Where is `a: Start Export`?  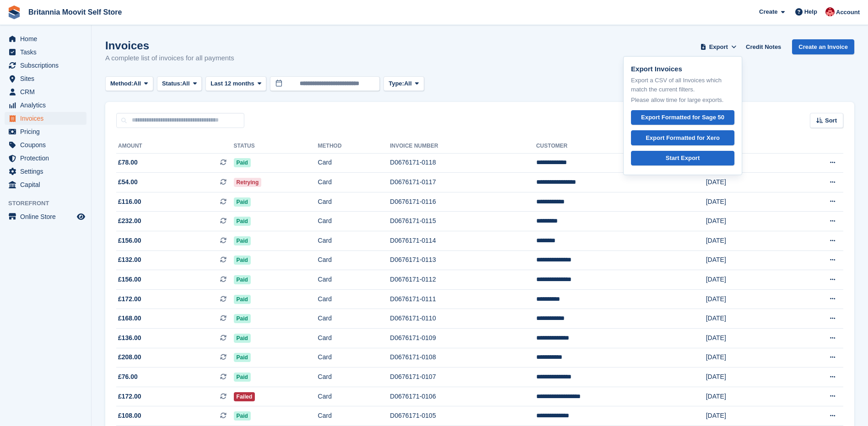 a: Start Export is located at coordinates (682, 158).